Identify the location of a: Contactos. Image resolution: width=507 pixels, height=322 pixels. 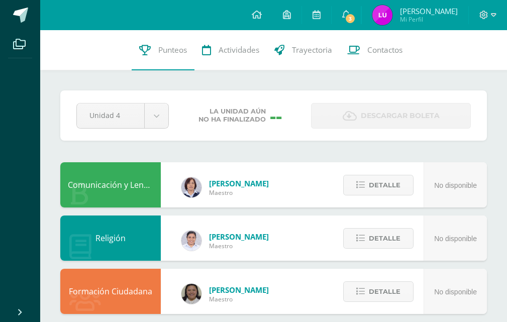
(375, 50).